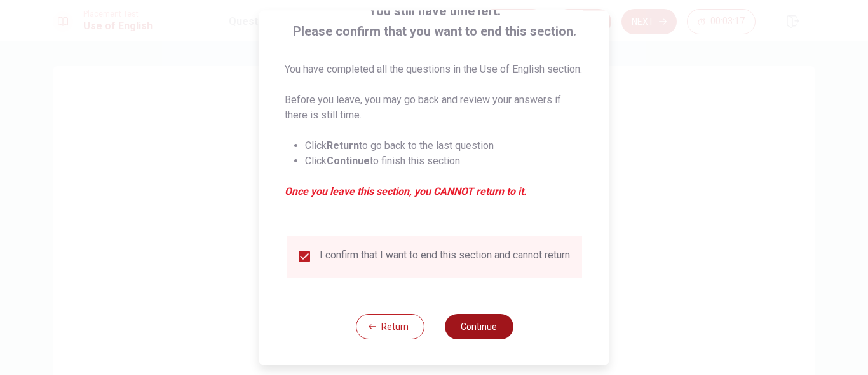  I want to click on strong: Return, so click(343, 145).